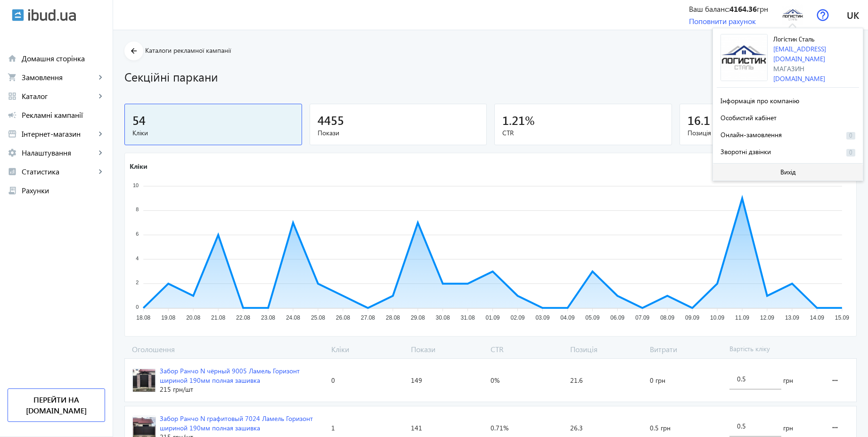 This screenshot has height=437, width=868. I want to click on tspan: 4, so click(137, 259).